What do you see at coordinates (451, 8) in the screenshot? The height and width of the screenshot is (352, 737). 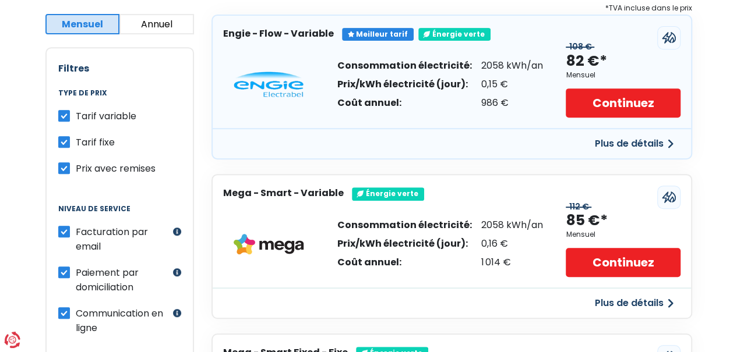 I see `div: *TVA incluse dans le prix` at bounding box center [451, 8].